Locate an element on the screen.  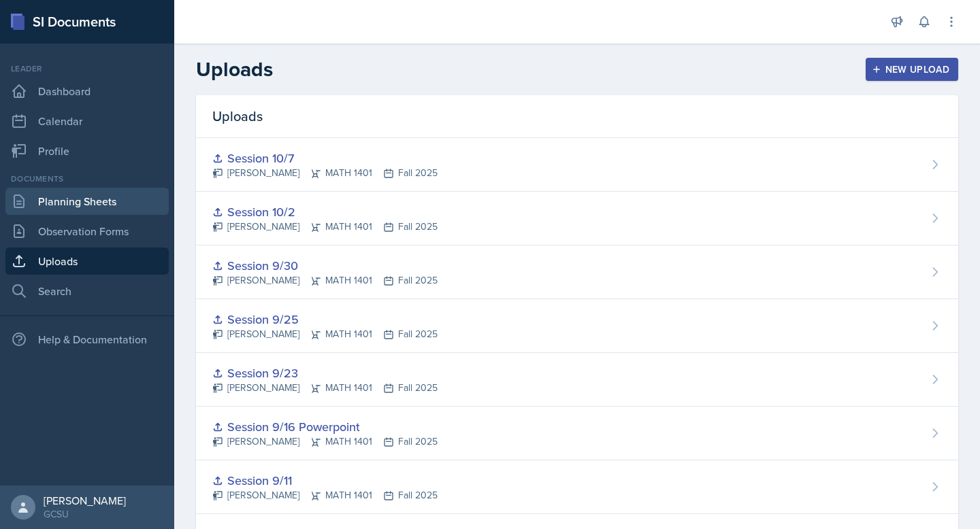
div: Session 9/30 is located at coordinates (325, 265).